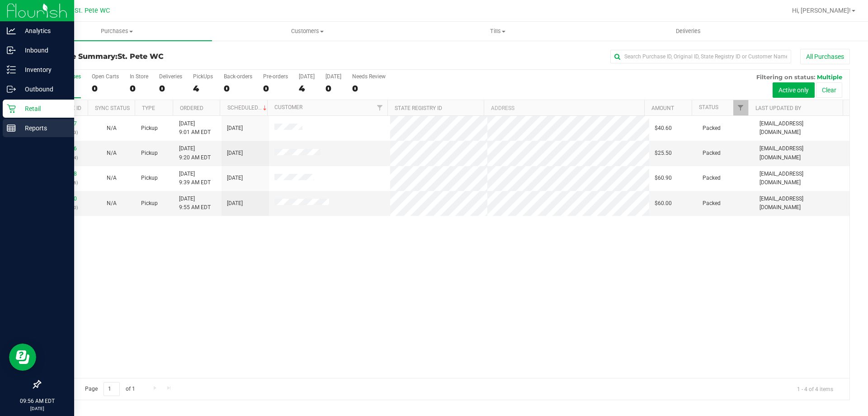 The image size is (868, 416). What do you see at coordinates (815, 389) in the screenshot?
I see `span: 1 - 4 of 4 items` at bounding box center [815, 389].